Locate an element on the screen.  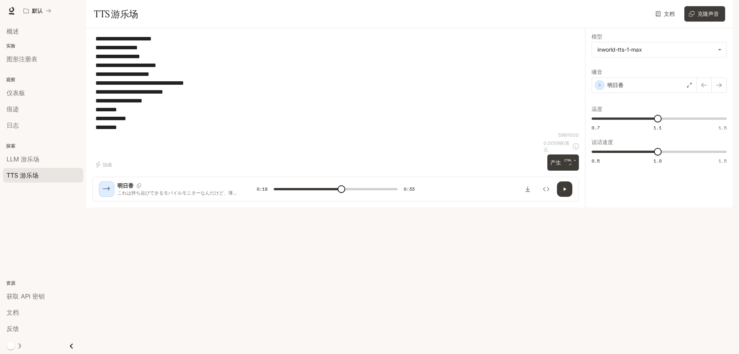
font: 1.0 is located at coordinates (658, 161).